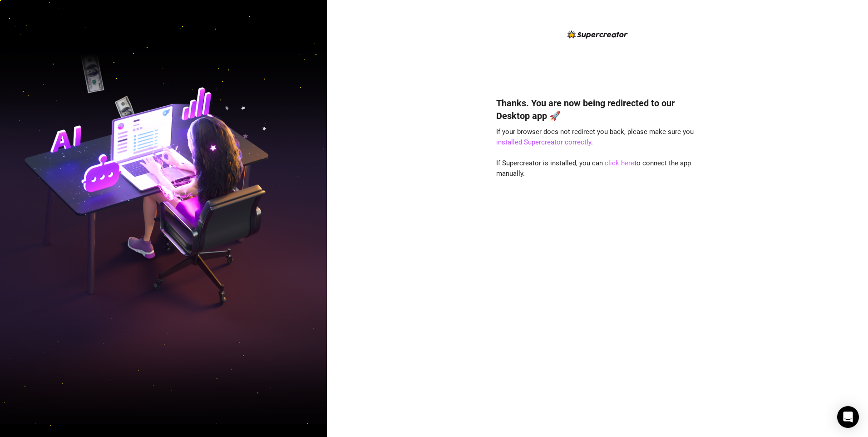 The height and width of the screenshot is (437, 868). I want to click on img: logo-BBDzfeDw.svg, so click(597, 35).